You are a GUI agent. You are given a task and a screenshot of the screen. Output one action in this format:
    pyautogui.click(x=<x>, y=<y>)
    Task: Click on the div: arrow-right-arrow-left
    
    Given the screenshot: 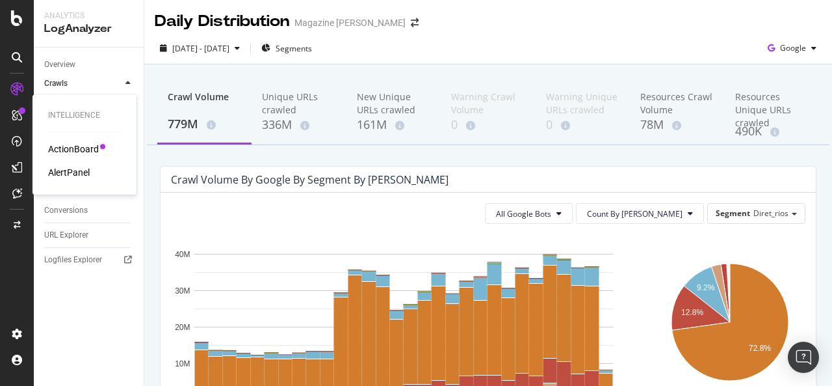 What is the action you would take?
    pyautogui.click(x=415, y=23)
    